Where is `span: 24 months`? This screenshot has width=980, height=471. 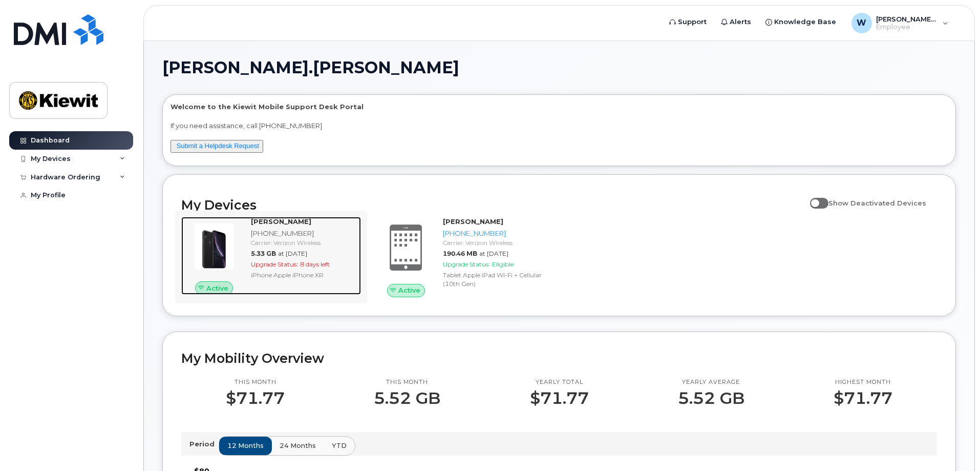 span: 24 months is located at coordinates (298, 445).